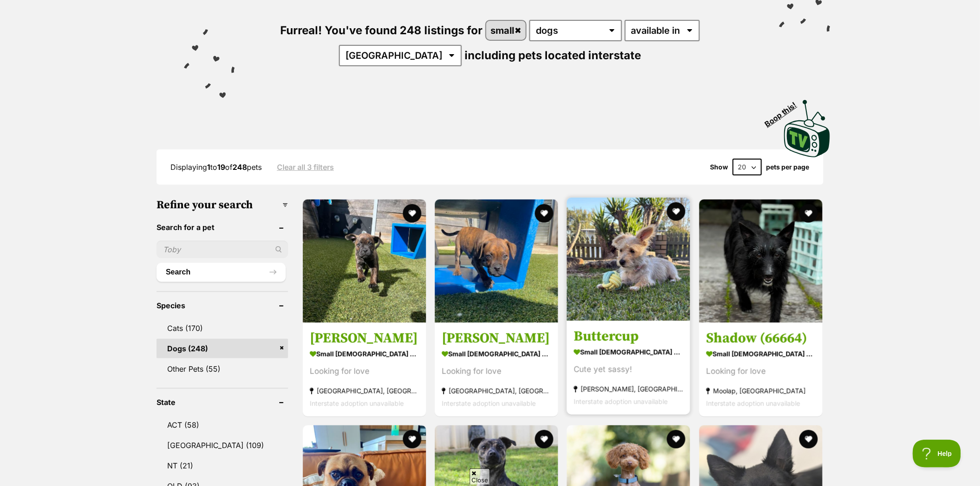  I want to click on img: Buttercup - Yorkshire Terrier Dog, so click(628, 259).